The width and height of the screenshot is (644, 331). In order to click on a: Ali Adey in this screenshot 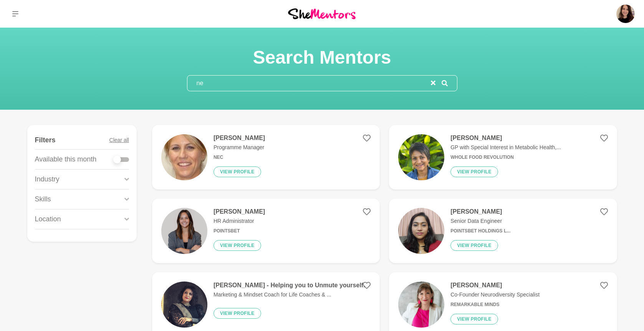, I will do `click(626, 14)`.